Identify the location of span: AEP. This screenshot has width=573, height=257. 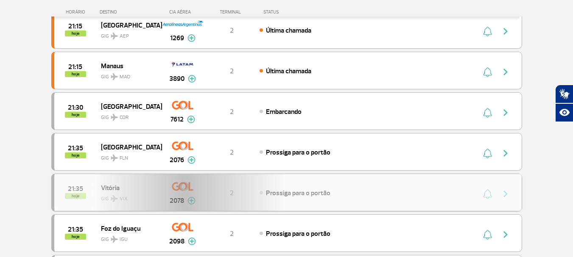
(124, 36).